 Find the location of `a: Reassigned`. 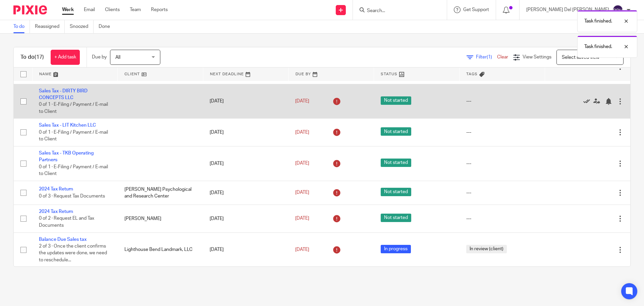

a: Reassigned is located at coordinates (50, 26).